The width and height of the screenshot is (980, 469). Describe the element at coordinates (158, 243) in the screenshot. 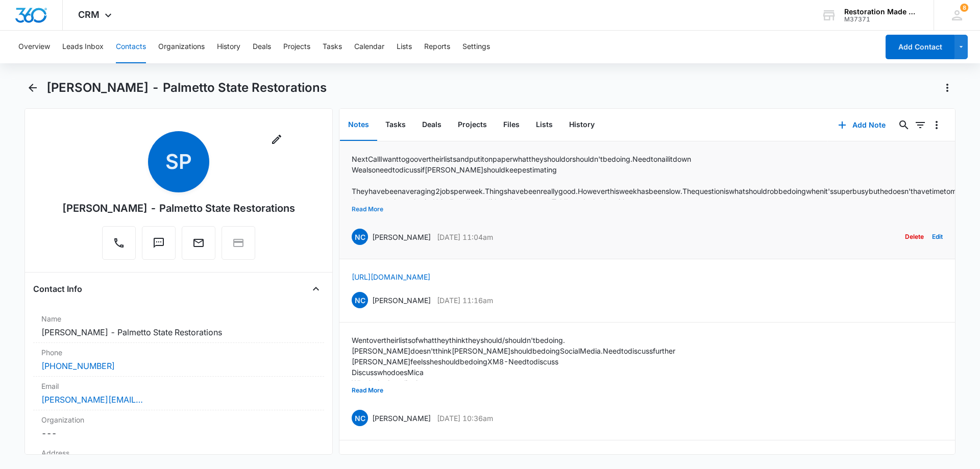

I see `button: Text` at that location.